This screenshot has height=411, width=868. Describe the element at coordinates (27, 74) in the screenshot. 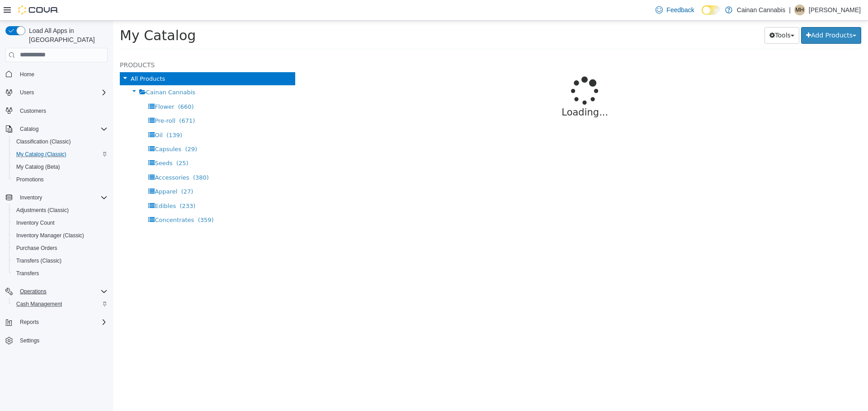

I see `a: Home` at that location.